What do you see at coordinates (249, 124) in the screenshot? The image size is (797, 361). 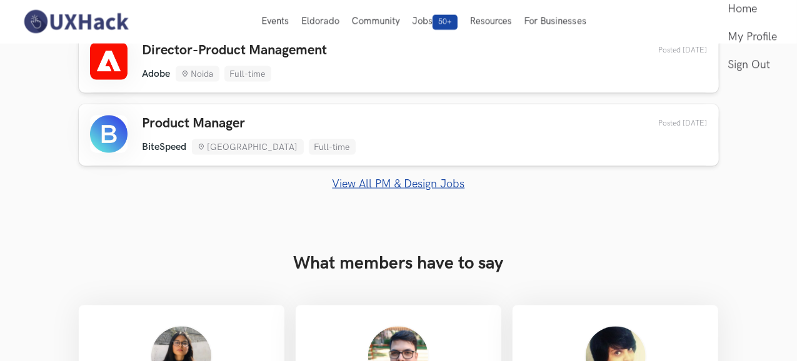 I see `h3: Product Manager` at bounding box center [249, 124].